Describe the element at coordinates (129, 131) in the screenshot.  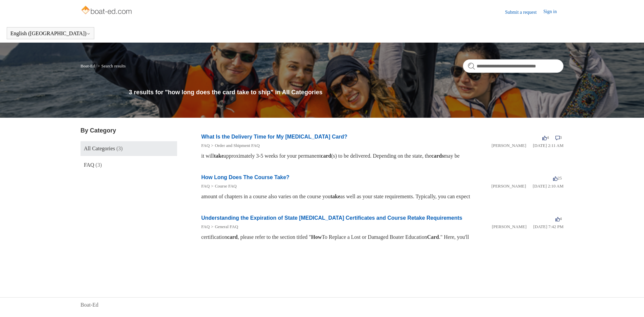
I see `h3: By Category` at that location.